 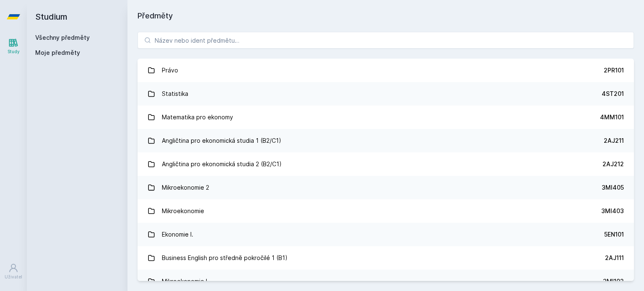 What do you see at coordinates (613, 281) in the screenshot?
I see `div: 3MI102` at bounding box center [613, 281].